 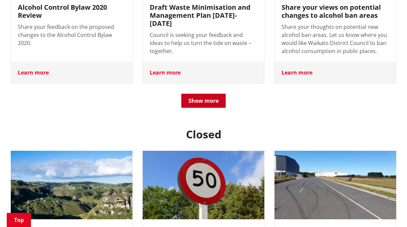 What do you see at coordinates (335, 39) in the screenshot?
I see `p: Share your thoughts on potential new alcohol ban areas. Let us know where you would like Waikato ...` at bounding box center [335, 39].